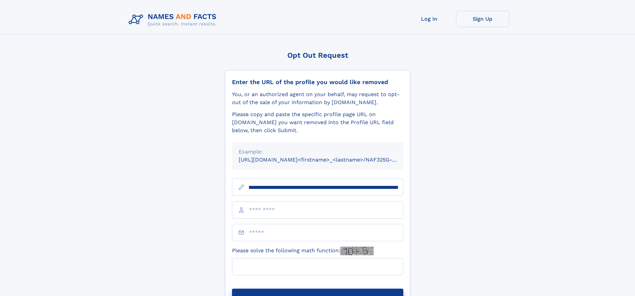 The height and width of the screenshot is (296, 635). What do you see at coordinates (318, 152) in the screenshot?
I see `div: Example:` at bounding box center [318, 152].